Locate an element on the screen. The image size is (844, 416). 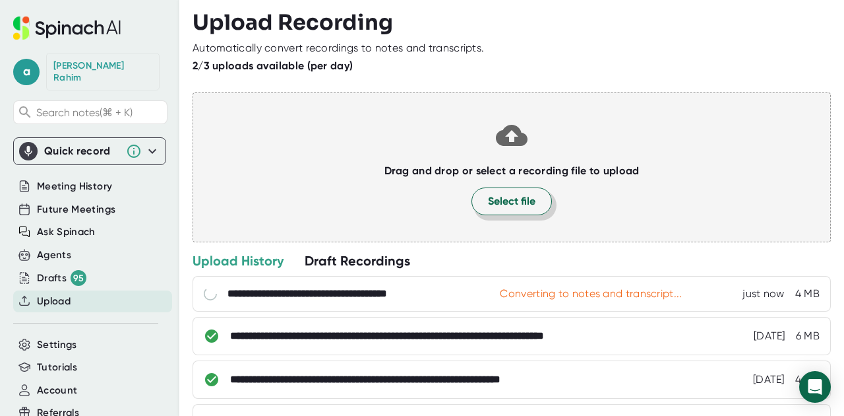
span: Tutorials is located at coordinates (57, 367).